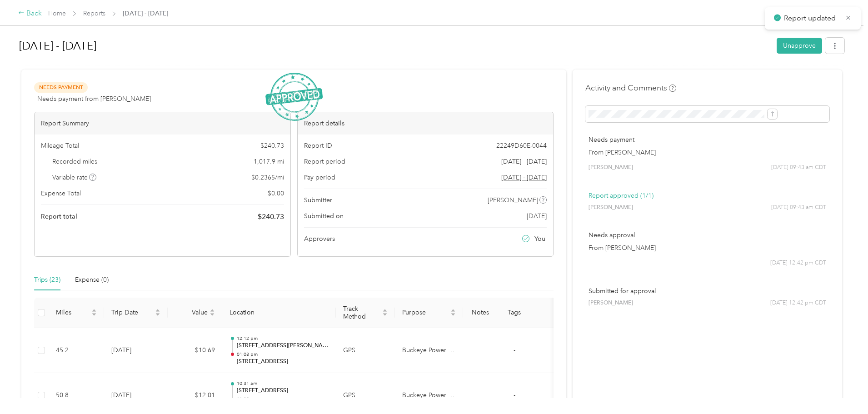 The image size is (868, 414). I want to click on p: 10:31 am, so click(283, 384).